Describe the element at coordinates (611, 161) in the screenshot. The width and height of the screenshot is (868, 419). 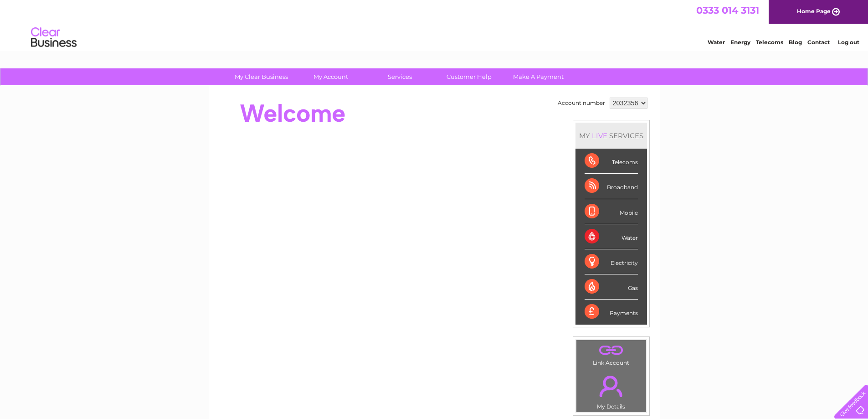
I see `div: Telecoms` at that location.